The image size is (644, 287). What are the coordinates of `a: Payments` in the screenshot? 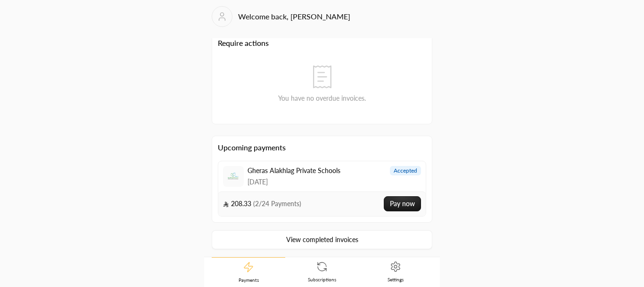 It's located at (249, 272).